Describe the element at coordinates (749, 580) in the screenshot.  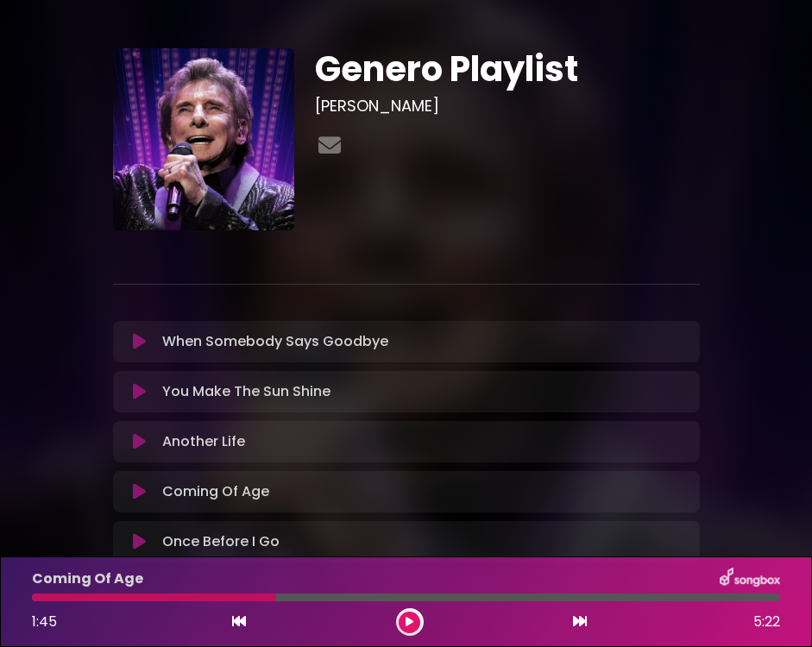
I see `img: songbox-logo-white.png` at that location.